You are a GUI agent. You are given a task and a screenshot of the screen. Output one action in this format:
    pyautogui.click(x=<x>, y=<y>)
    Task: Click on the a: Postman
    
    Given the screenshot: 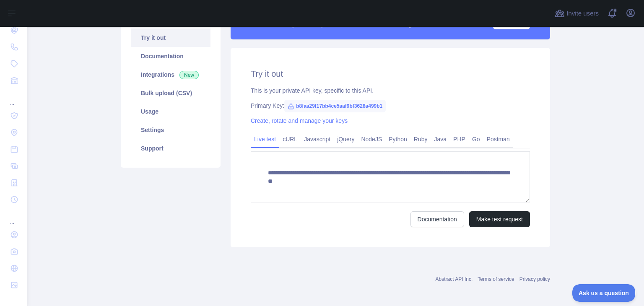 What is the action you would take?
    pyautogui.click(x=498, y=139)
    